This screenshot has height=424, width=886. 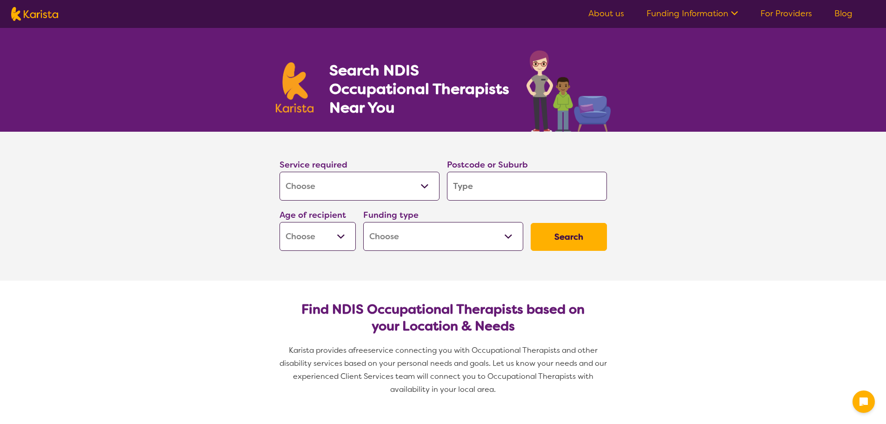 What do you see at coordinates (419, 89) in the screenshot?
I see `h1: Search NDIS Occupational Therapists Near You` at bounding box center [419, 89].